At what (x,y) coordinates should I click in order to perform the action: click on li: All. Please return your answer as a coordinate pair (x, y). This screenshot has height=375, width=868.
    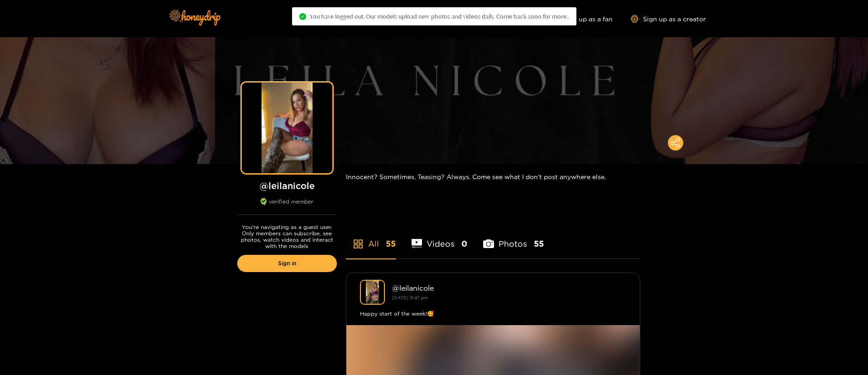
    Looking at the image, I should click on (371, 238).